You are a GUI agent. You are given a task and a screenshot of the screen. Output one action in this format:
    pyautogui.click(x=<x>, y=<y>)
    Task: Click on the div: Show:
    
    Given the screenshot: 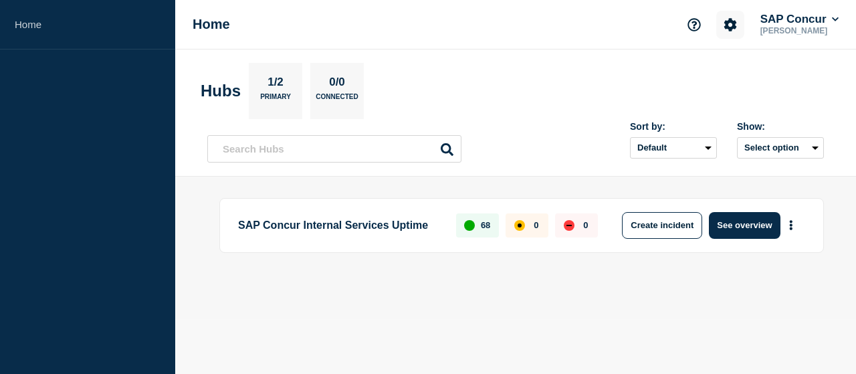 What is the action you would take?
    pyautogui.click(x=780, y=126)
    